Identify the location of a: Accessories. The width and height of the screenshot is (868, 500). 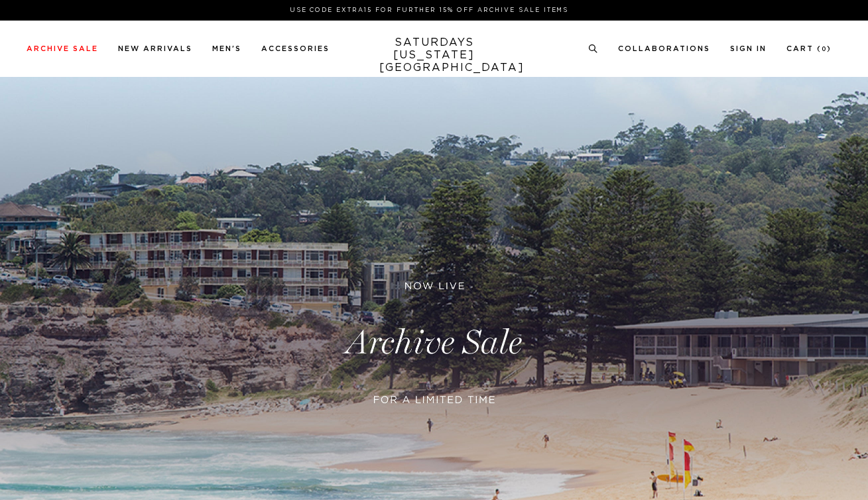
(295, 48).